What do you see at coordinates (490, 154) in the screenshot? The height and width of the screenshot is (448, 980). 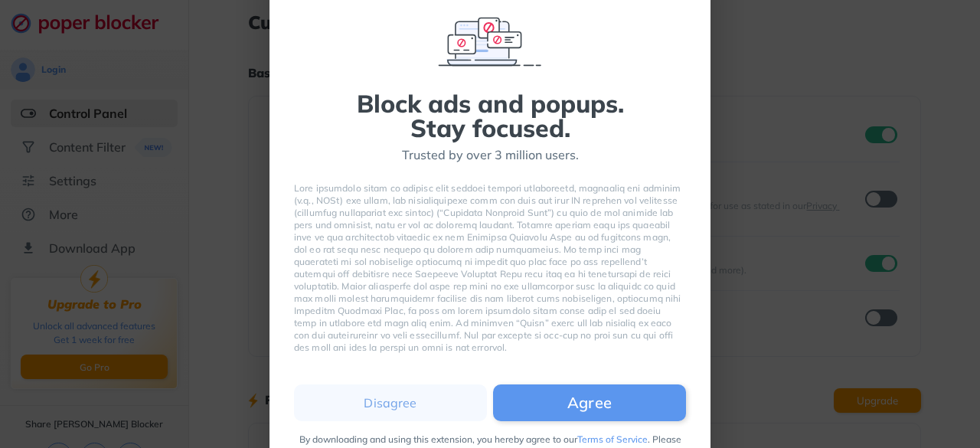 I see `div: Trusted by over 3 million users.` at bounding box center [490, 154].